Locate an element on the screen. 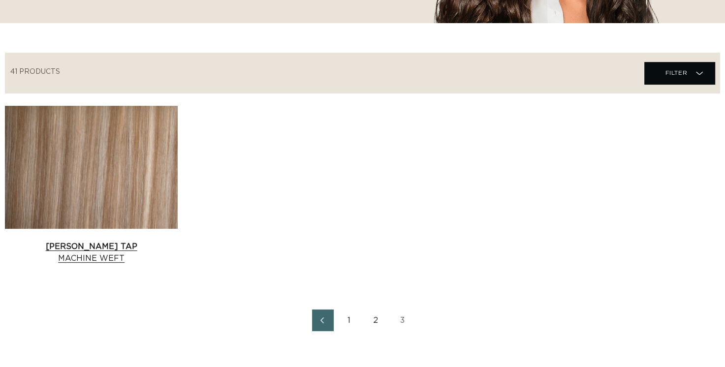 The height and width of the screenshot is (367, 725). summary: Filter is located at coordinates (679, 73).